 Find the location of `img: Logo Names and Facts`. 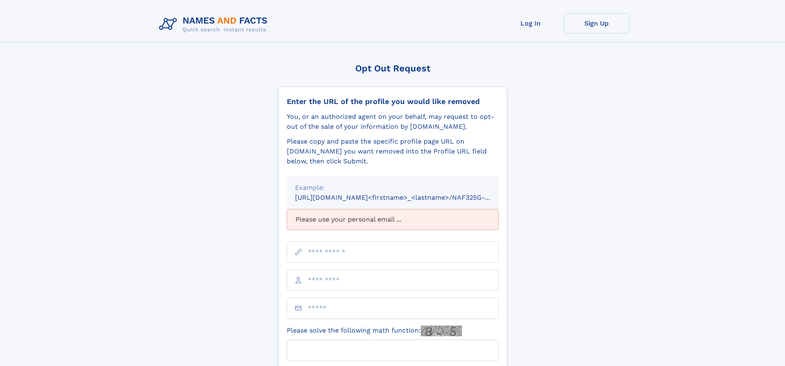

img: Logo Names and Facts is located at coordinates (215, 24).